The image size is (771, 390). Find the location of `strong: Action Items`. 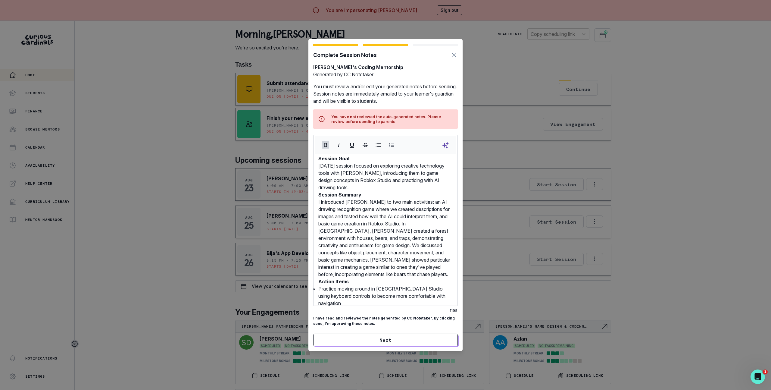

strong: Action Items is located at coordinates (333, 281).